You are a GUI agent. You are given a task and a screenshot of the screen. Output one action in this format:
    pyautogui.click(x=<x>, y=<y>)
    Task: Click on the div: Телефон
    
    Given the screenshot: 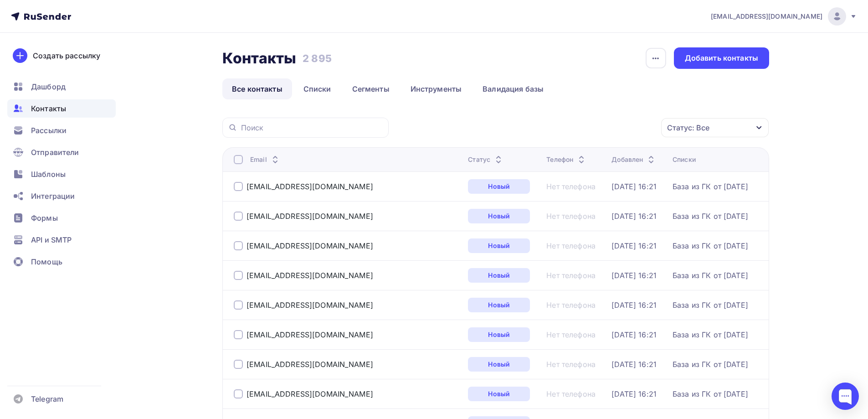 What is the action you would take?
    pyautogui.click(x=566, y=160)
    